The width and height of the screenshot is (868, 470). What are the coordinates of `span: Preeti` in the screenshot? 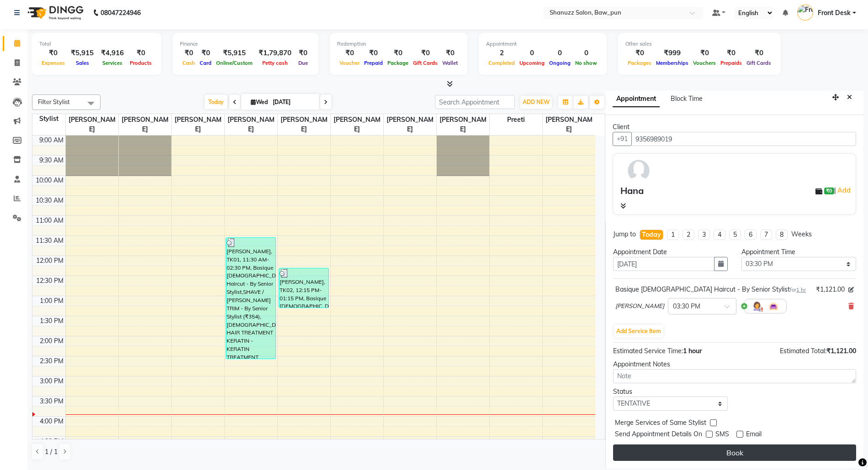 It's located at (516, 120).